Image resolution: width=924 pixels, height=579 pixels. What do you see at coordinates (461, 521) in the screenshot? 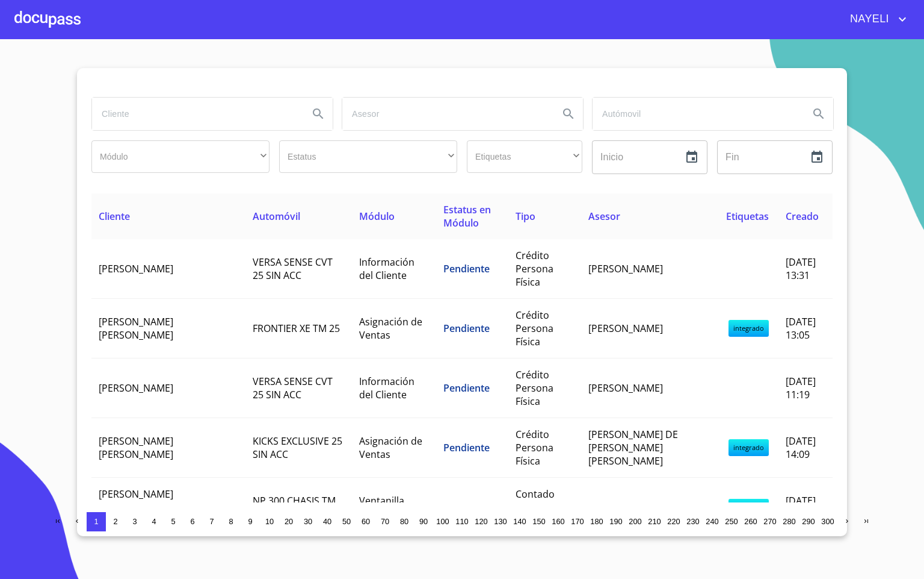
I see `span: 110` at bounding box center [461, 521].